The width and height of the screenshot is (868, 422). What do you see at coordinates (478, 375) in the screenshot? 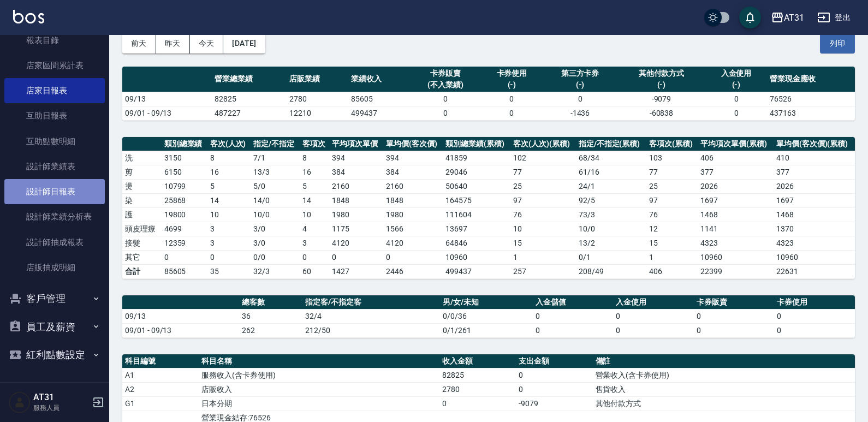
I see `td: 82825` at bounding box center [478, 375].